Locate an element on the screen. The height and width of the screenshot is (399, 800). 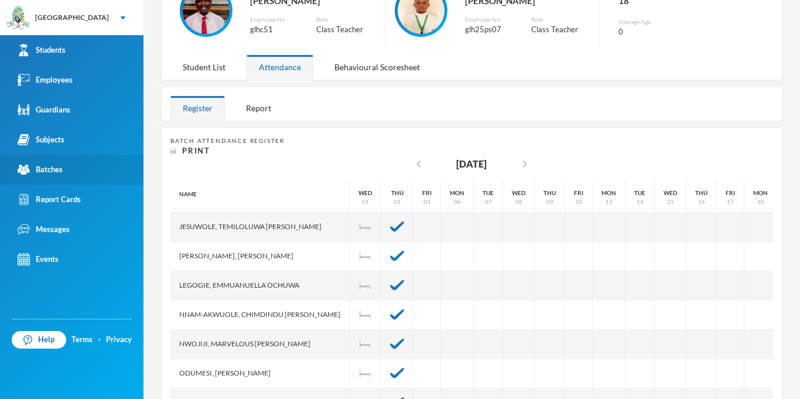
div: 06 is located at coordinates (457, 201).